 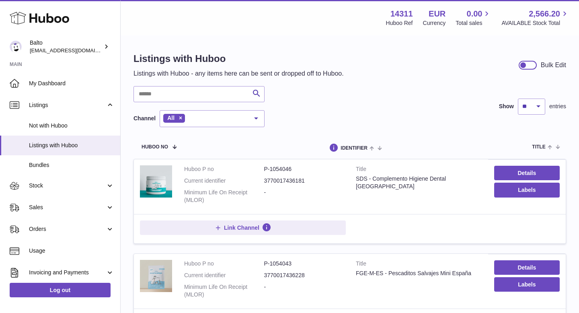 I want to click on img: SDS - Complemento Higiene Dental España, so click(x=156, y=181).